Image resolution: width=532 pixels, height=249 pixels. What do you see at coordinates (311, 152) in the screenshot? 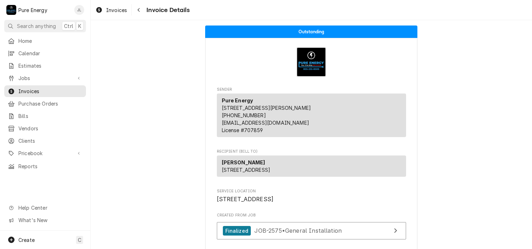
I see `span: Recipient (Bill To)` at bounding box center [311, 152].